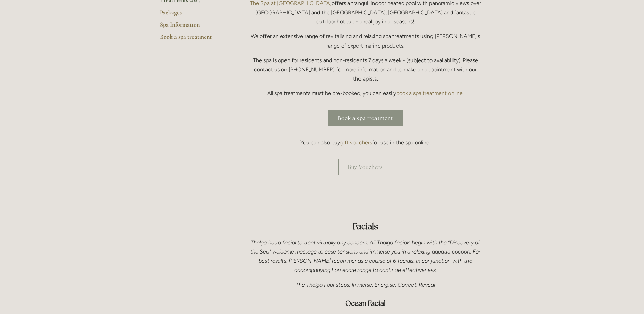  I want to click on a: Spa Information, so click(192, 27).